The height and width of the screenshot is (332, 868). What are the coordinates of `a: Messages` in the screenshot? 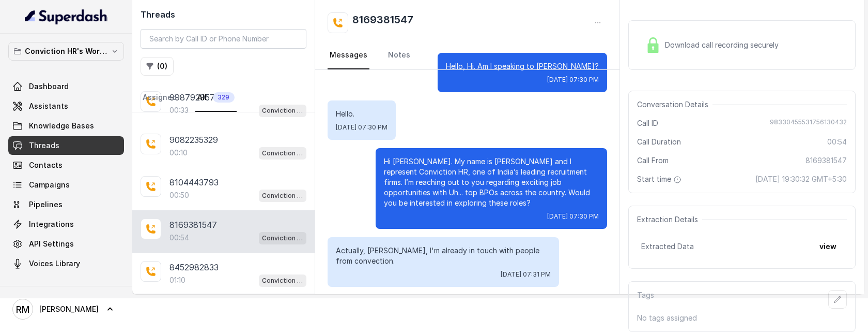 It's located at (349, 55).